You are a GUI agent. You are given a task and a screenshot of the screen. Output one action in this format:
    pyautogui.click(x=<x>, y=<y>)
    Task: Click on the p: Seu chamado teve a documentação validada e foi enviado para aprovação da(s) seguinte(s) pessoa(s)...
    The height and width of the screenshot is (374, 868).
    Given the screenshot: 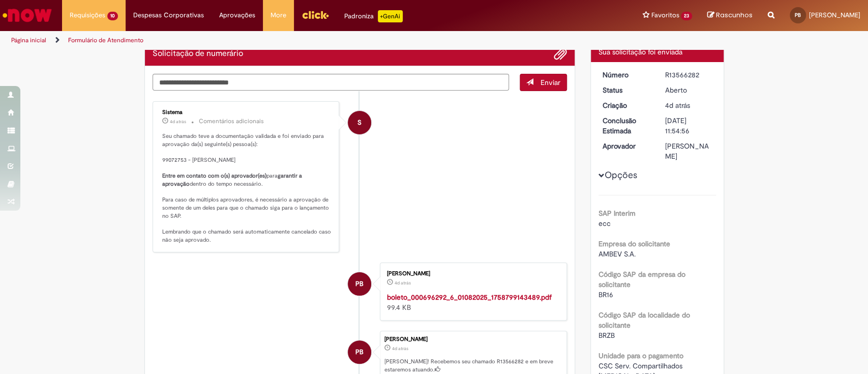 What is the action you would take?
    pyautogui.click(x=246, y=188)
    